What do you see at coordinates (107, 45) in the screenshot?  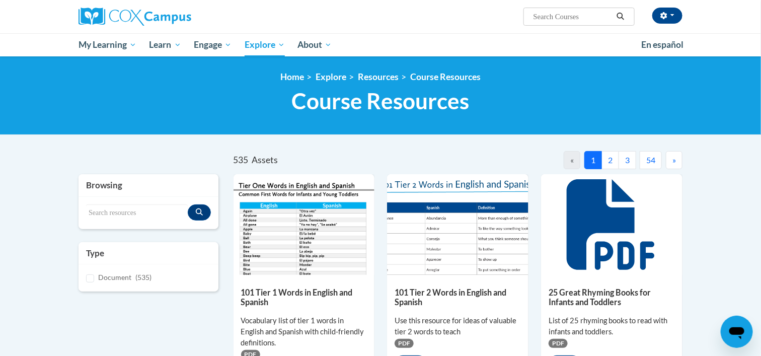 I see `span: My Learning` at bounding box center [107, 45].